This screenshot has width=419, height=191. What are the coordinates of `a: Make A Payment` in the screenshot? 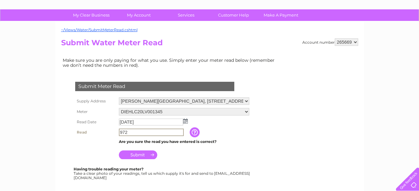 It's located at (281, 15).